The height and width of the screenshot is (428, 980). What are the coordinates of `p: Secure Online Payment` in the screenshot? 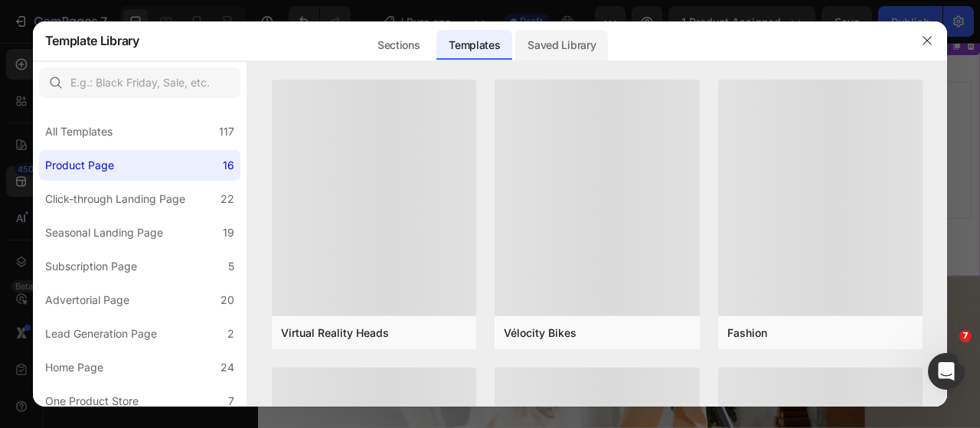 It's located at (758, 134).